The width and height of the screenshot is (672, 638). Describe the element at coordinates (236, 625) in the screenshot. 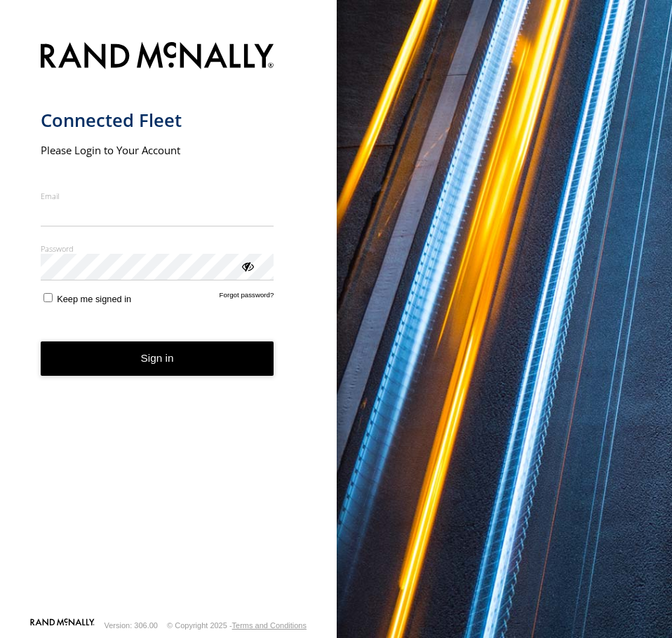

I see `div: © Copyright 2025 -` at that location.